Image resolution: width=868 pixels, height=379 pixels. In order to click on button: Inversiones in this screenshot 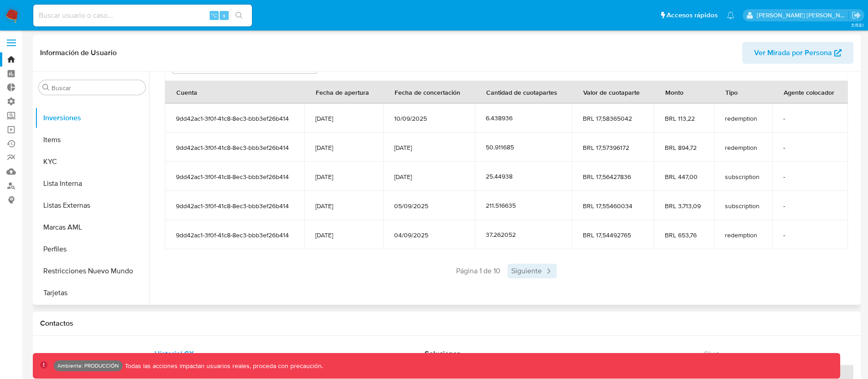, I will do `click(92, 118)`.